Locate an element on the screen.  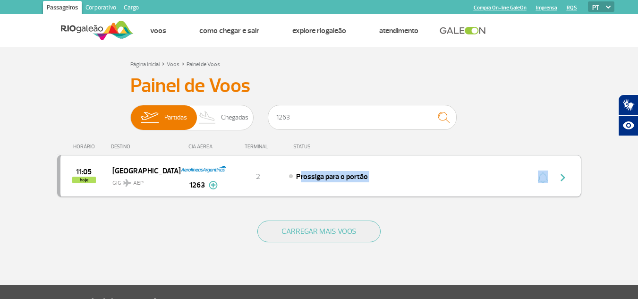
a: Corporativo is located at coordinates (101, 9).